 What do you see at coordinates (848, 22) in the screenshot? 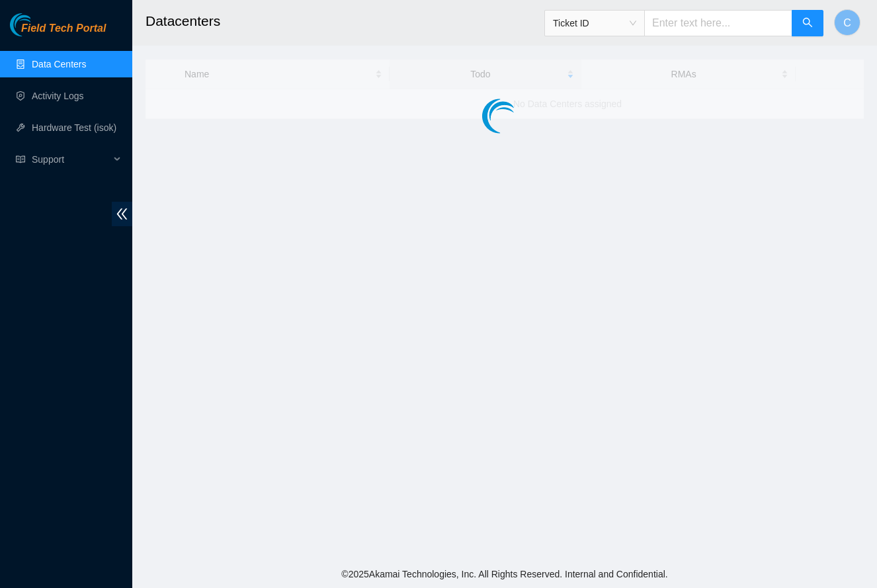
I see `button: C` at bounding box center [848, 22].